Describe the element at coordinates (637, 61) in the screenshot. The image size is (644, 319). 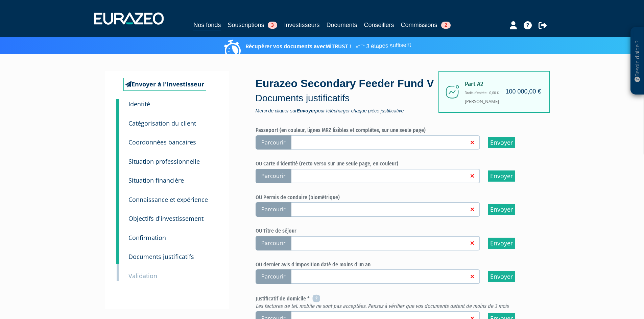
I see `p: Besoin d'aide ?` at that location.